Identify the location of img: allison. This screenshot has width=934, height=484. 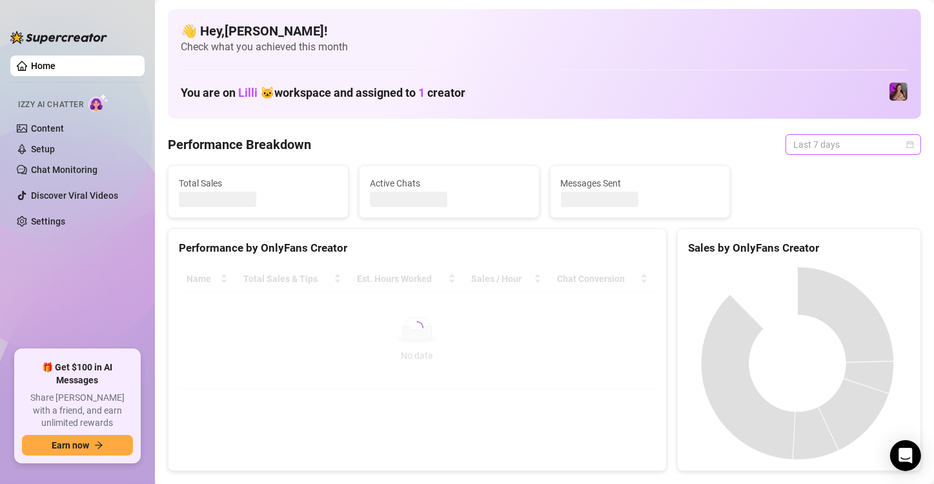
(899, 92).